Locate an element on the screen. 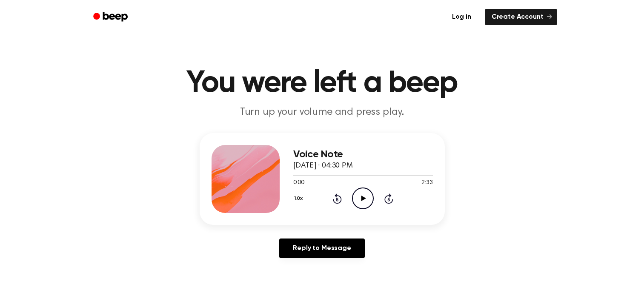 The image size is (644, 301). p: Turn up your volume and press play. is located at coordinates (322, 112).